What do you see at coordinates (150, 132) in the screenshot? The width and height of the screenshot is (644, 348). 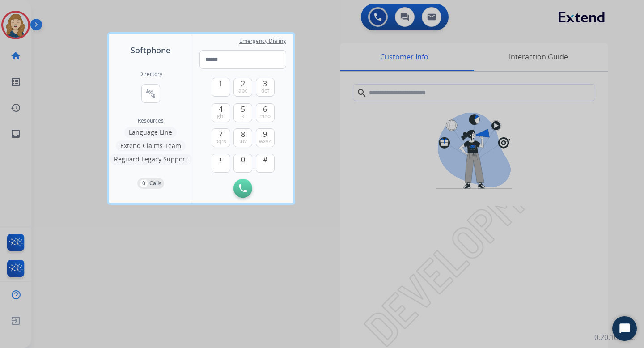 I see `button: Language Line` at bounding box center [150, 132].